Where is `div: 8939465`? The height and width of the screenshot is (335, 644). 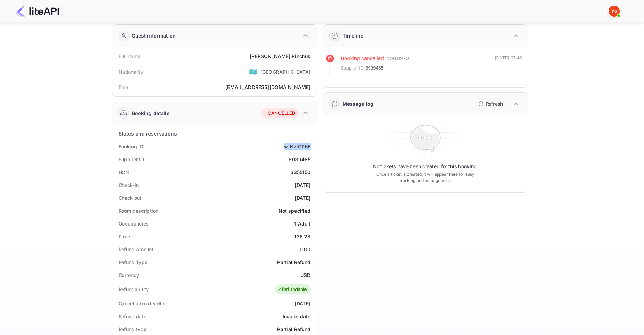
div: 8939465 is located at coordinates (299, 159).